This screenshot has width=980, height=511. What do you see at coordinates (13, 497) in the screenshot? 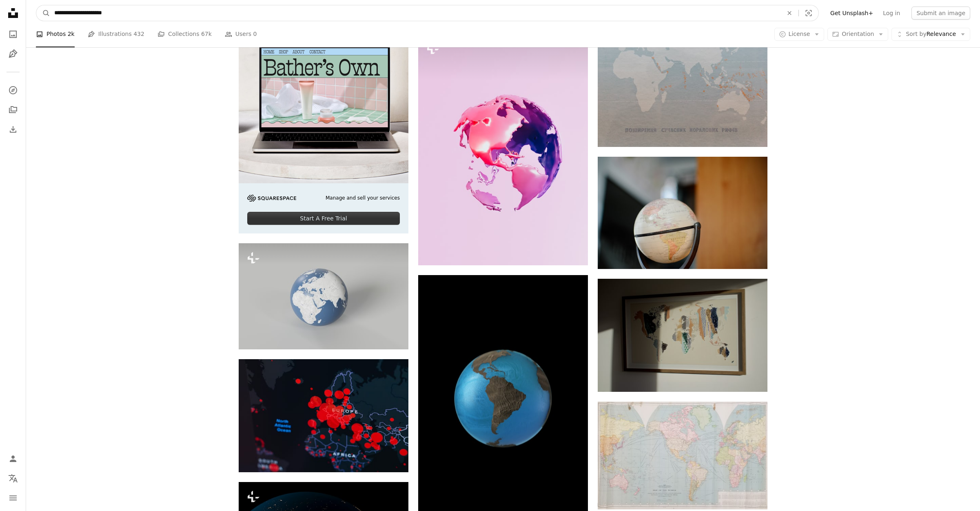
I see `button: Menu` at bounding box center [13, 497].